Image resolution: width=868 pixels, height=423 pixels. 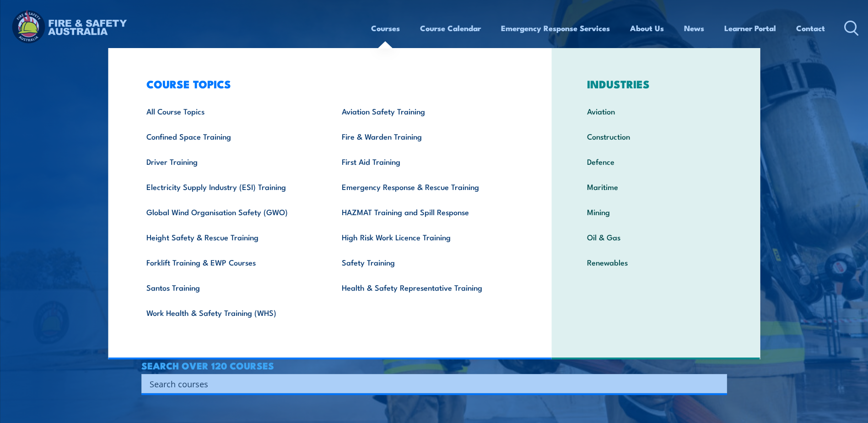 I want to click on a: Work Health & Safety Training (WHS), so click(x=229, y=312).